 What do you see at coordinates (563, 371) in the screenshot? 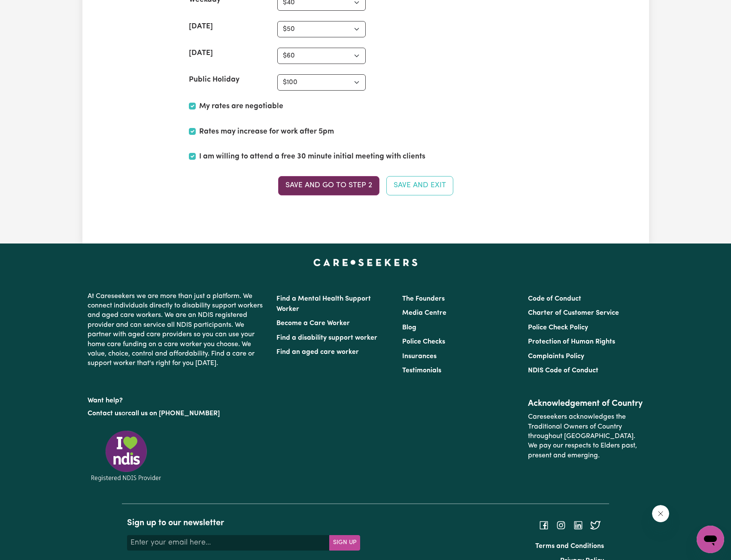
I see `a: NDIS Code of Conduct` at bounding box center [563, 371].